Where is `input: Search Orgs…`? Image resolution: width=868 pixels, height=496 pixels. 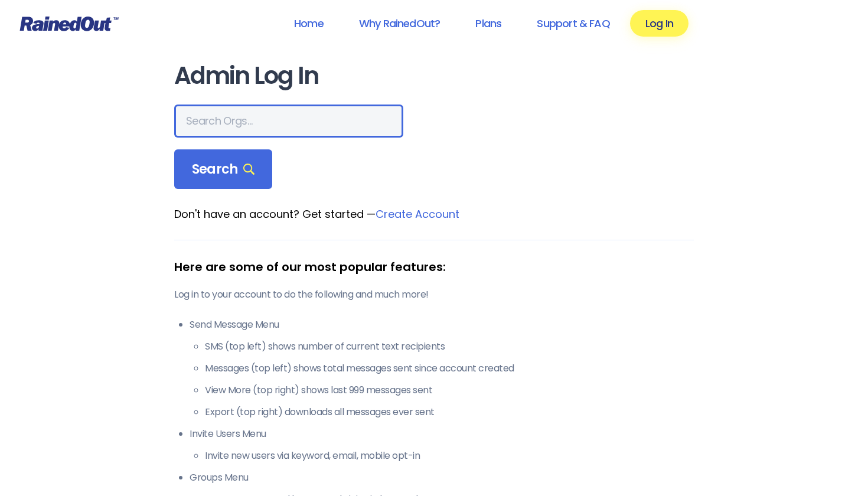 input: Search Orgs… is located at coordinates (289, 121).